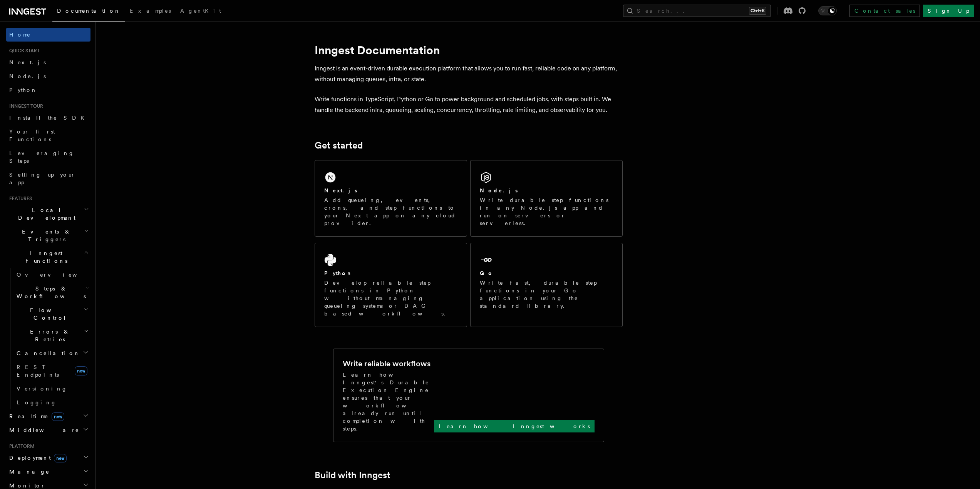  Describe the element at coordinates (42, 179) in the screenshot. I see `span: Setting up your app` at that location.